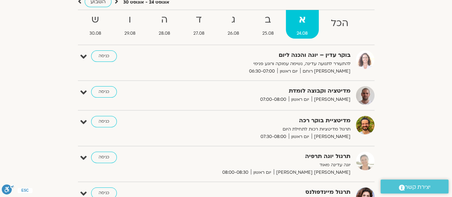  I want to click on span: 24.08, so click(302, 33).